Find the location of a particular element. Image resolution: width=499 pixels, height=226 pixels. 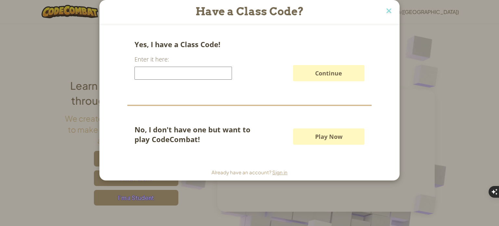

span: Already have an account? is located at coordinates (242, 172).